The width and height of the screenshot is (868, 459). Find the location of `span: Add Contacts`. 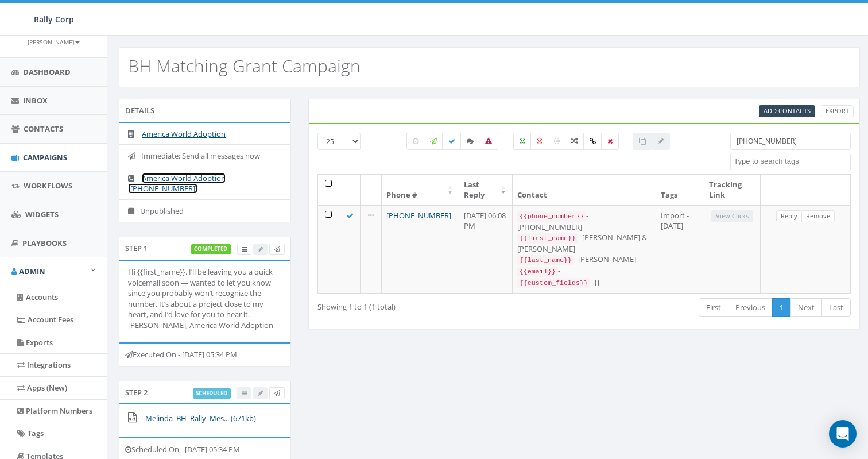

span: Add Contacts is located at coordinates (787, 110).